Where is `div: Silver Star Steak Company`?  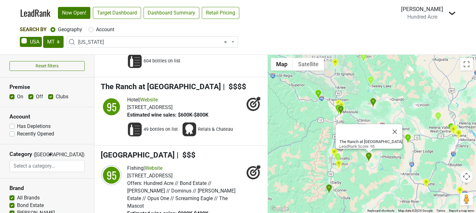
div: Silver Star Steak Company is located at coordinates (453, 129).